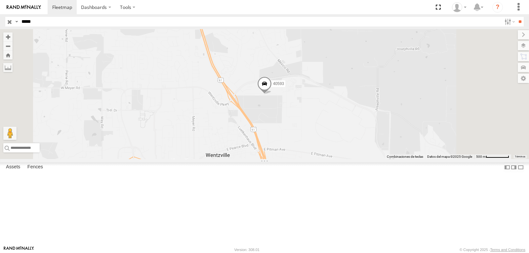  What do you see at coordinates (8, 37) in the screenshot?
I see `button: Zoom in` at bounding box center [8, 37].